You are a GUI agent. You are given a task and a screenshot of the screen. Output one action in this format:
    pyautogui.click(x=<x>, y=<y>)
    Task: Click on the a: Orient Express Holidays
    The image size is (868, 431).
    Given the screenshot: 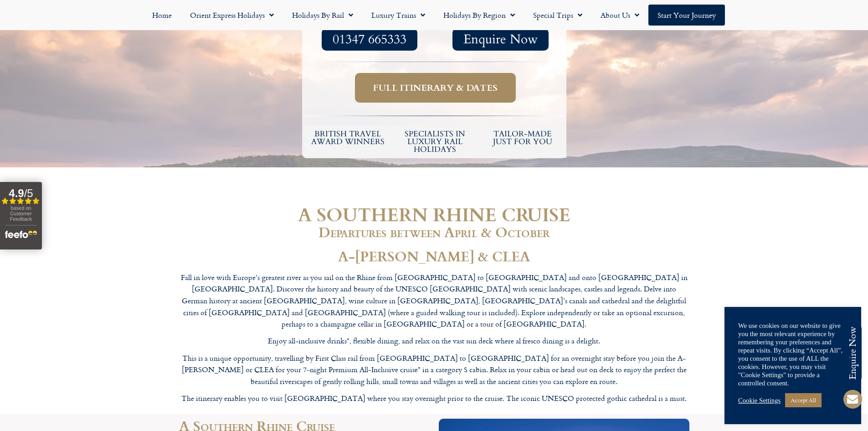 What is the action you would take?
    pyautogui.click(x=232, y=15)
    